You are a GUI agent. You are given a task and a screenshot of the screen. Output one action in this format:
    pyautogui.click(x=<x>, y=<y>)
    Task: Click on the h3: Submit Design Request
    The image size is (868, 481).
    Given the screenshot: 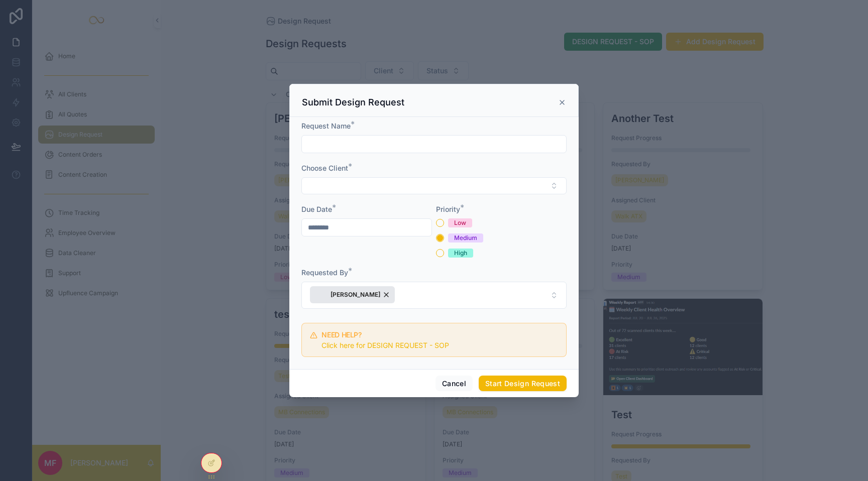 What is the action you would take?
    pyautogui.click(x=353, y=103)
    